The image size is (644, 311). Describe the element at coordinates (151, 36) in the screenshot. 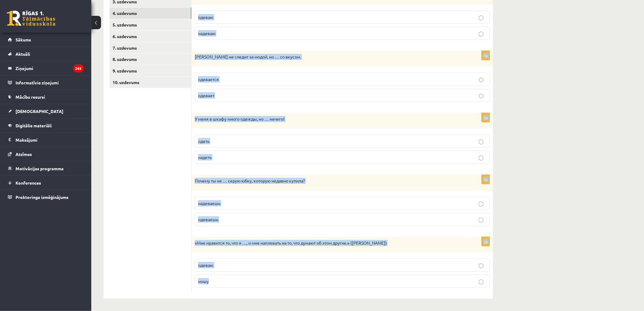

I see `a: 6. uzdevums` at that location.